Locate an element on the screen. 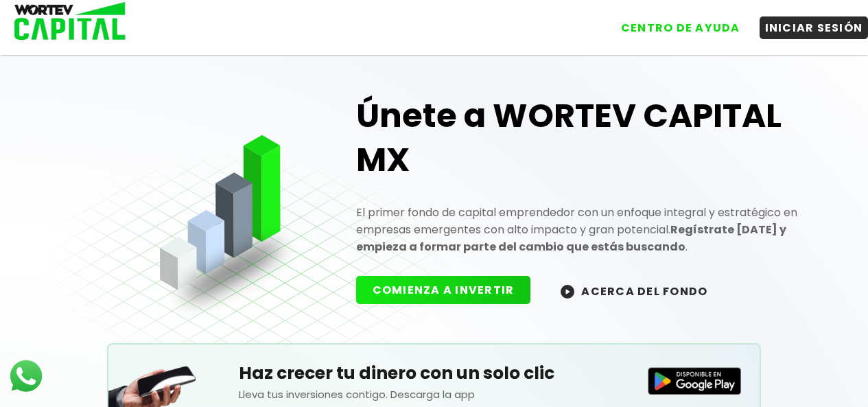 Image resolution: width=868 pixels, height=407 pixels. p: El primer fondo de capital emprendedor con un enfoque integral y estratégico en empresas emergent... is located at coordinates (590, 229).